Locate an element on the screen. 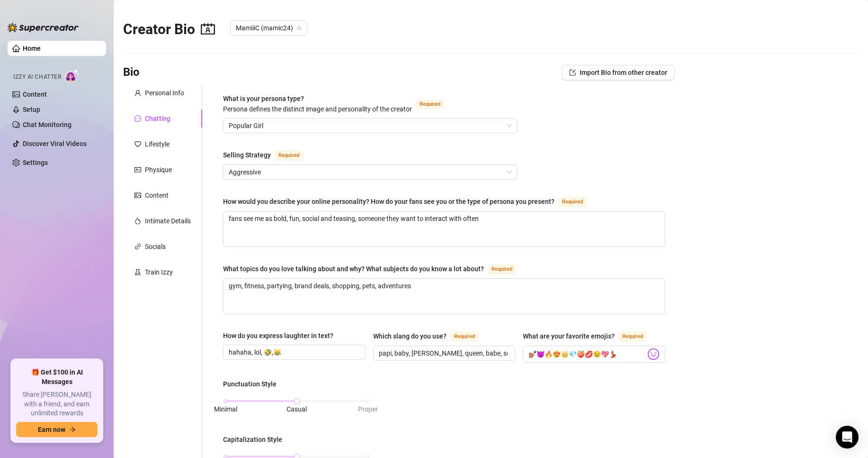  span: Casual is located at coordinates (297, 409).